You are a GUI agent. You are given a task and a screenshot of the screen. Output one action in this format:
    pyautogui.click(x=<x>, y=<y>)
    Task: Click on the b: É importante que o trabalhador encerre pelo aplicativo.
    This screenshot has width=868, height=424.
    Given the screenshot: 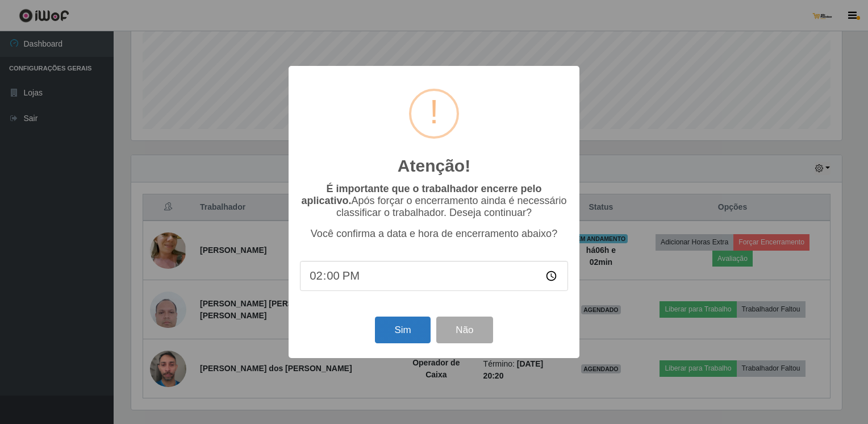 What is the action you would take?
    pyautogui.click(x=421, y=194)
    